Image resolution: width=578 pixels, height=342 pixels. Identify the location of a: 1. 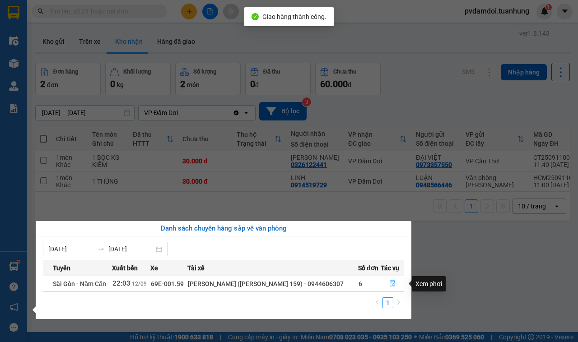
(388, 303).